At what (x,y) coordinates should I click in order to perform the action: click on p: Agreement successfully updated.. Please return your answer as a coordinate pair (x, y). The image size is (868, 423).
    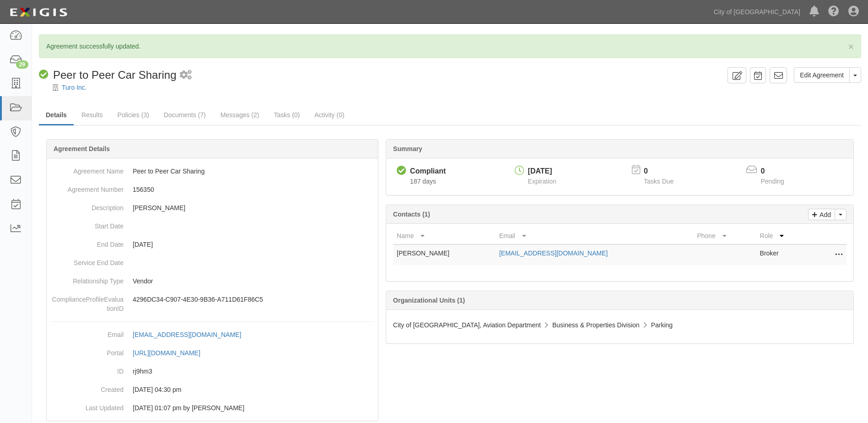
    Looking at the image, I should click on (449, 46).